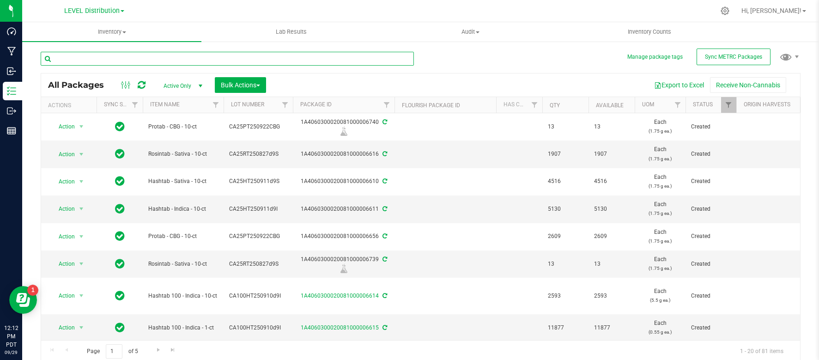 The width and height of the screenshot is (819, 360). I want to click on a: Package ID, so click(316, 104).